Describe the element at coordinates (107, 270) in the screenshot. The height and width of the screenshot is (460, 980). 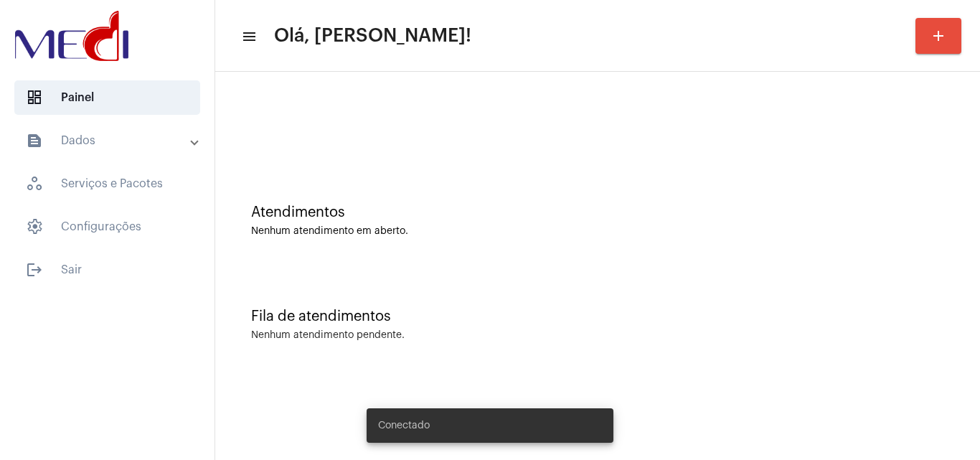
I see `span: Sair` at that location.